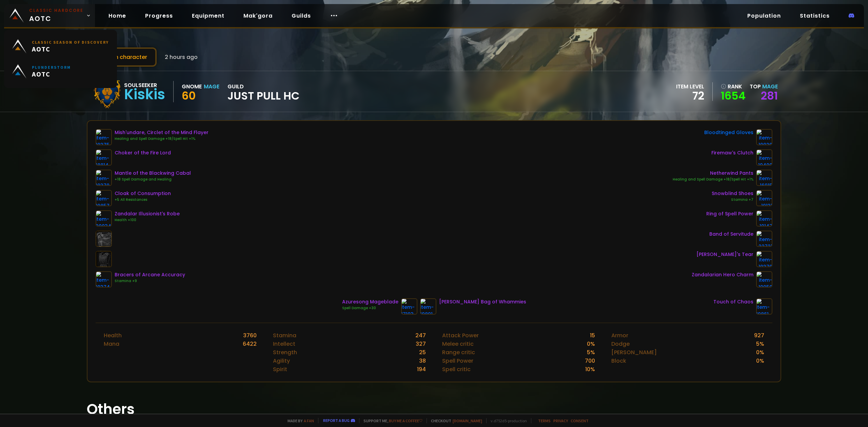  Describe the element at coordinates (208, 16) in the screenshot. I see `a: Equipment` at that location.